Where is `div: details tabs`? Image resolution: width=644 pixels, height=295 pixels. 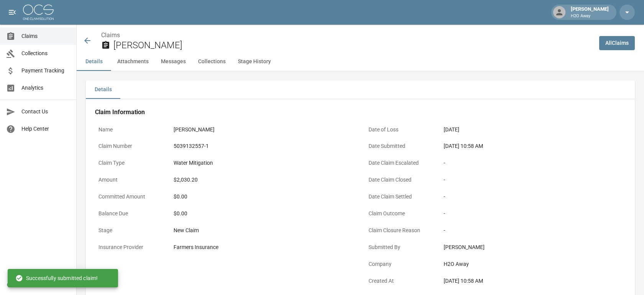 div: details tabs is located at coordinates (360, 90).